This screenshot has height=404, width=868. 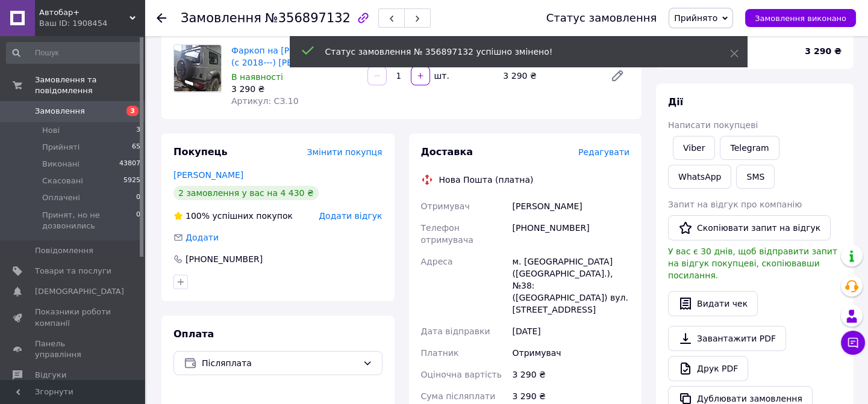 I want to click on img: Фаркоп на Suzuki Jimny (c 2018---) Сузукі Жимни, so click(x=197, y=68).